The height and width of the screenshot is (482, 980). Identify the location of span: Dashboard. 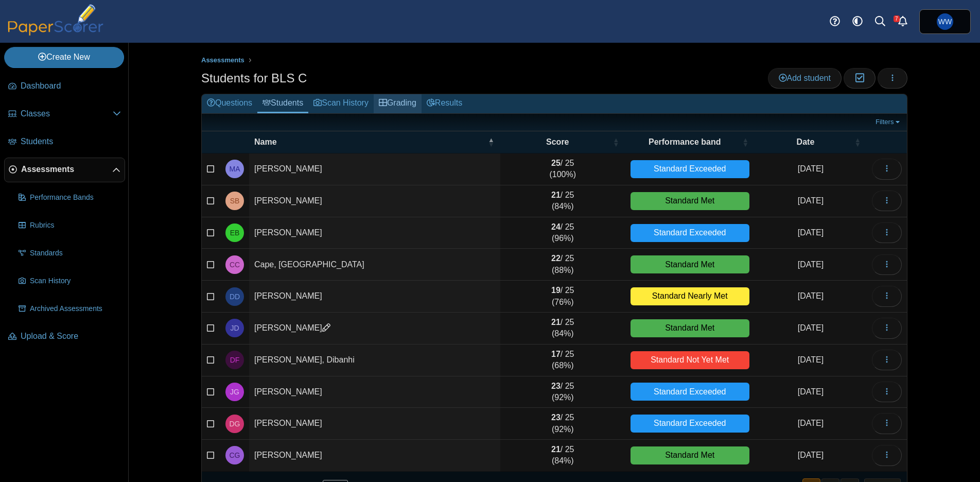
(70, 86).